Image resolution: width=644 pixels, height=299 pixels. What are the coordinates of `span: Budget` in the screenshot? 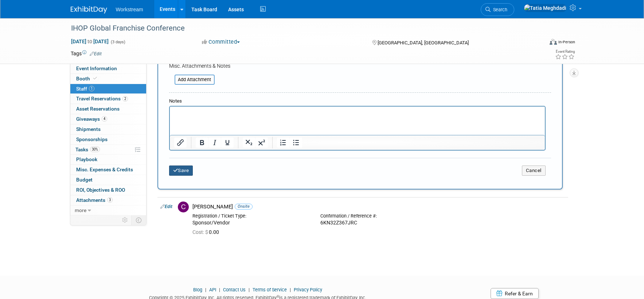 It's located at (84, 180).